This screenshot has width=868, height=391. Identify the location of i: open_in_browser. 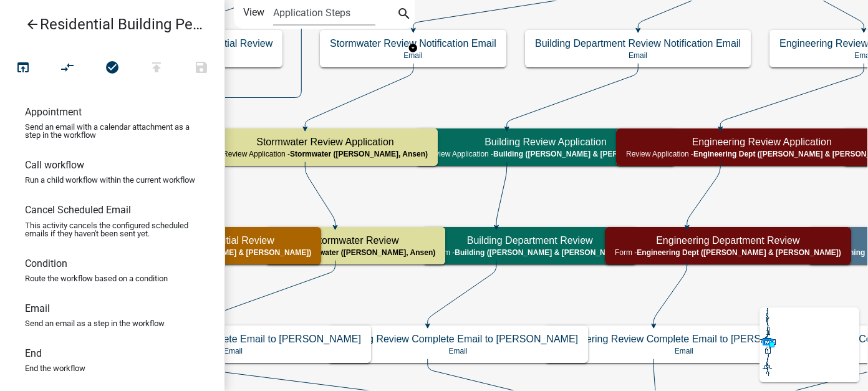
(23, 69).